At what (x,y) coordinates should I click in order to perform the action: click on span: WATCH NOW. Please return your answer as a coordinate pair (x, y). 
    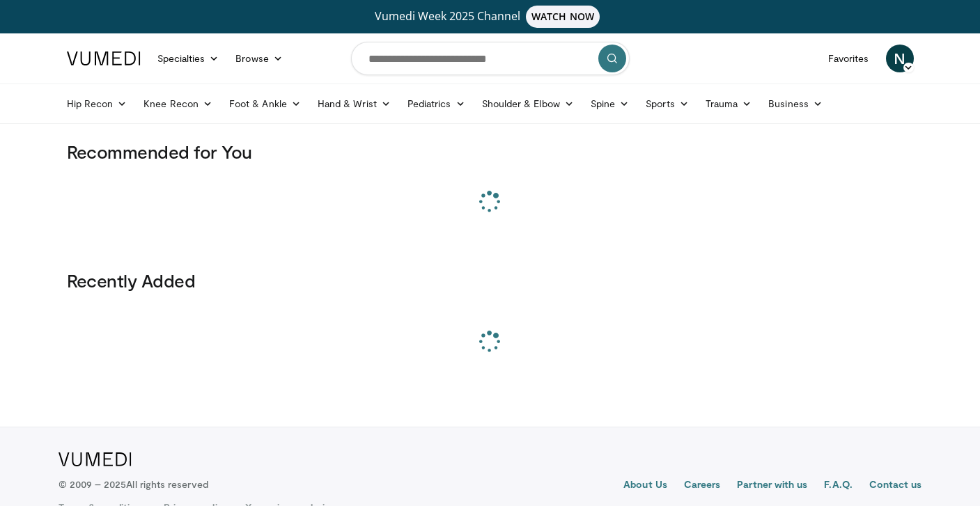
    Looking at the image, I should click on (563, 16).